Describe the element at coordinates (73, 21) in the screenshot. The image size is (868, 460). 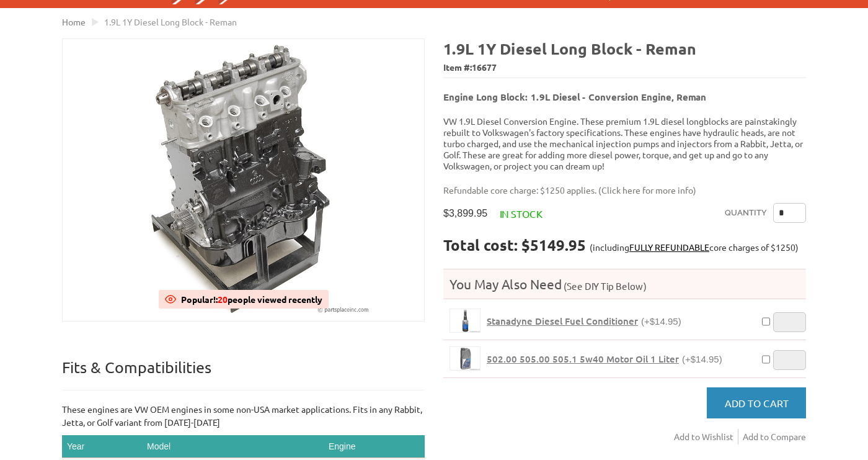
I see `a: Home` at that location.